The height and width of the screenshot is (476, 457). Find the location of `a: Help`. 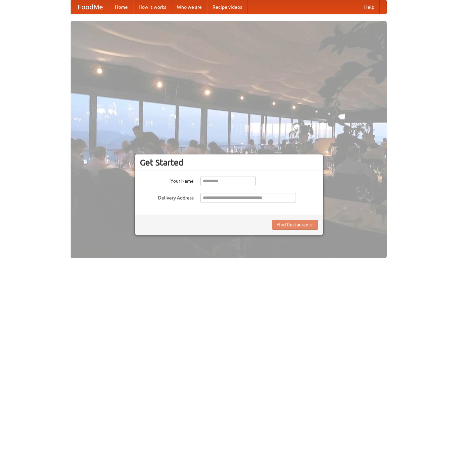

a: Help is located at coordinates (369, 7).